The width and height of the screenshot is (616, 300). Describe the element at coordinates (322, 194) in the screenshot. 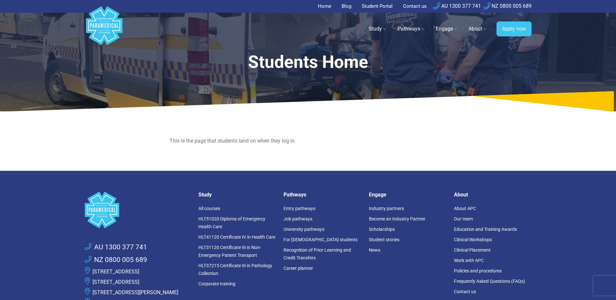

I see `h5: Pathways` at that location.